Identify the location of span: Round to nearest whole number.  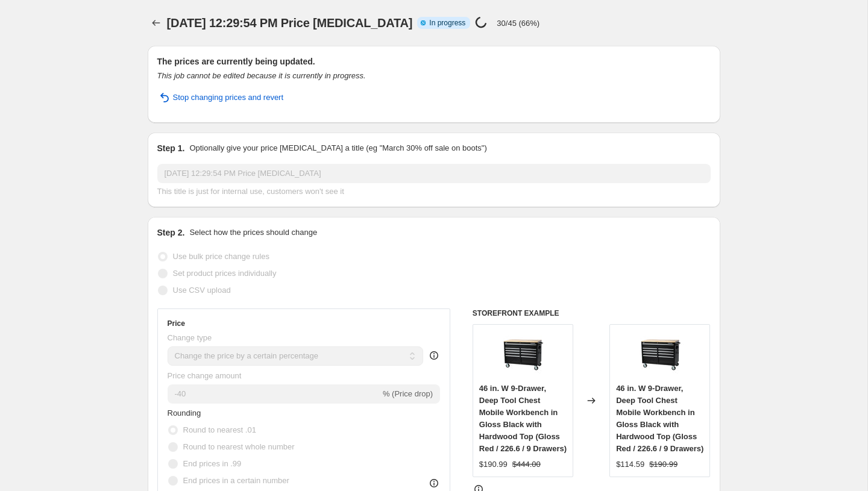
(239, 447).